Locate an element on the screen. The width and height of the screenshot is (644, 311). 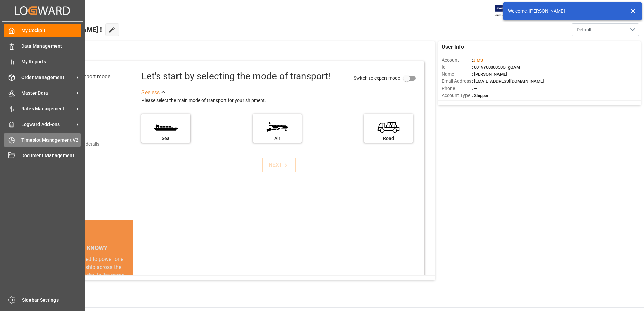
div: NEXT is located at coordinates (279, 165).